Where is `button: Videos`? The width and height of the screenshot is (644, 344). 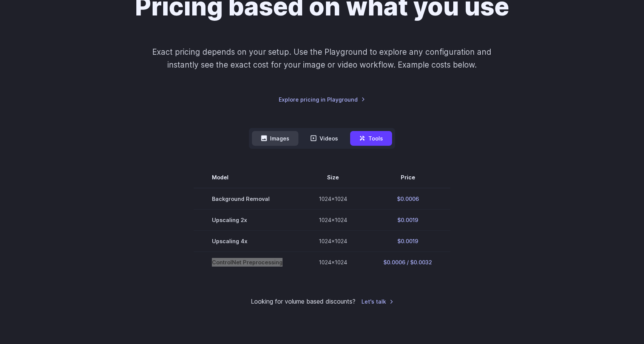 button: Videos is located at coordinates (324, 138).